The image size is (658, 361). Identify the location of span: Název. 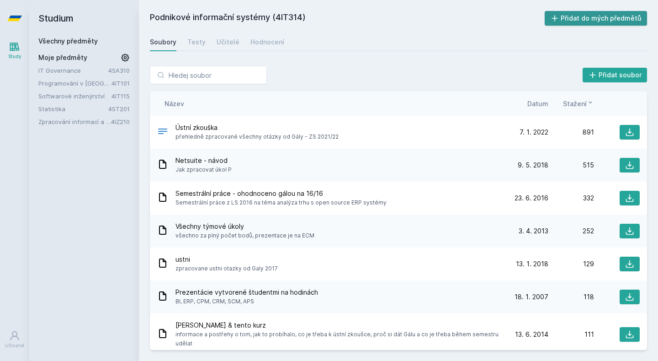
(174, 103).